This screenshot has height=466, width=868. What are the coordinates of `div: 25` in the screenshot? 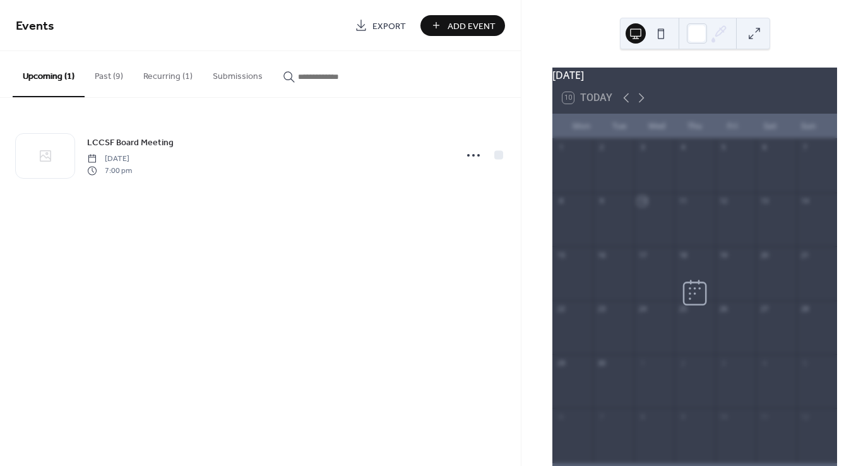 It's located at (683, 309).